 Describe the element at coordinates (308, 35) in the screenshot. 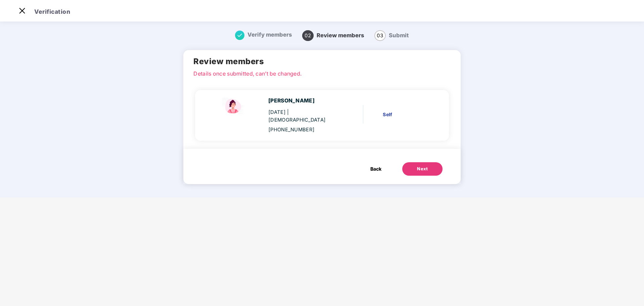

I see `span: 02` at that location.